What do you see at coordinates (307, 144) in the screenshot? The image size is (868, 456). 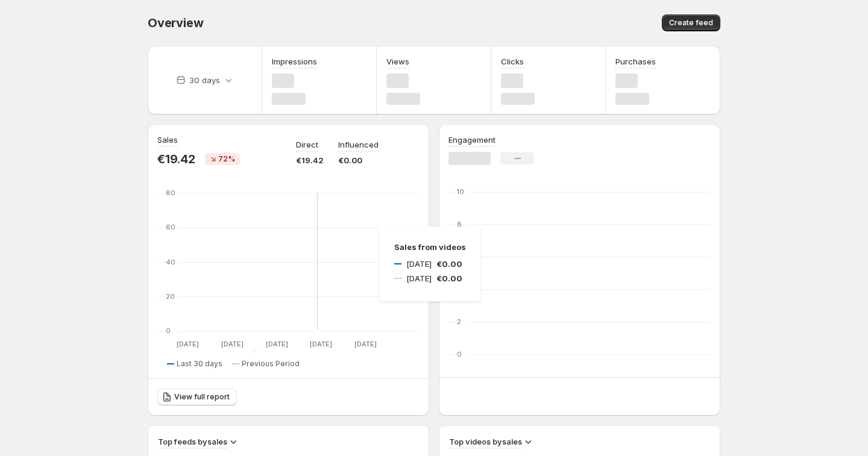 I see `p: Direct` at bounding box center [307, 144].